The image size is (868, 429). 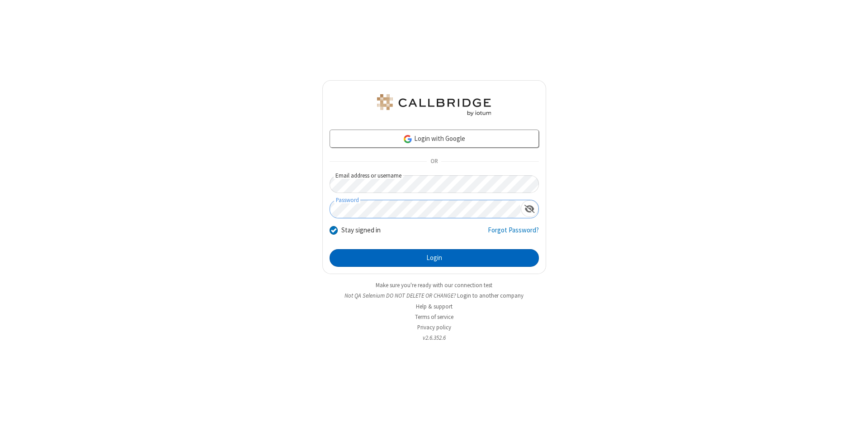 I want to click on li: Not QA Selenium DO NOT DELETE OR CHANGE?, so click(x=434, y=295).